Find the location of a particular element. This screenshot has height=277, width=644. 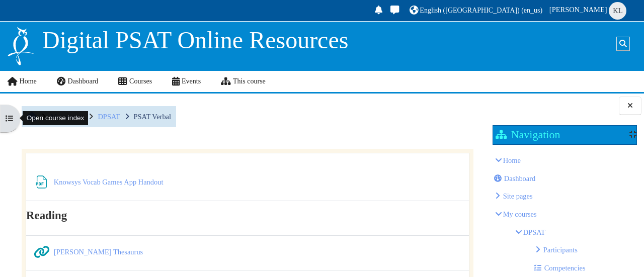

div: Open course index is located at coordinates (56, 118).